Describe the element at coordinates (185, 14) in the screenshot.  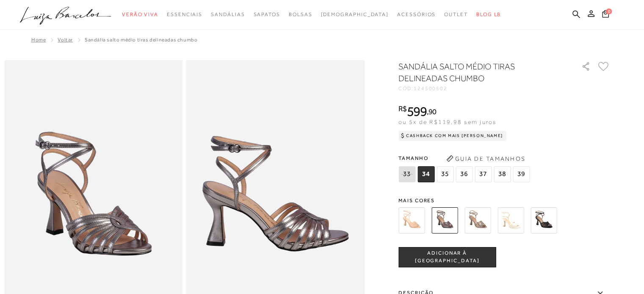
I see `span: Essenciais` at that location.